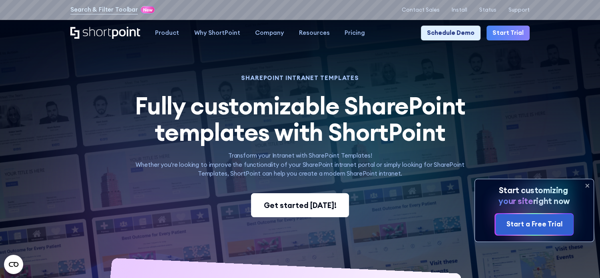  What do you see at coordinates (519, 10) in the screenshot?
I see `p: Support` at bounding box center [519, 10].